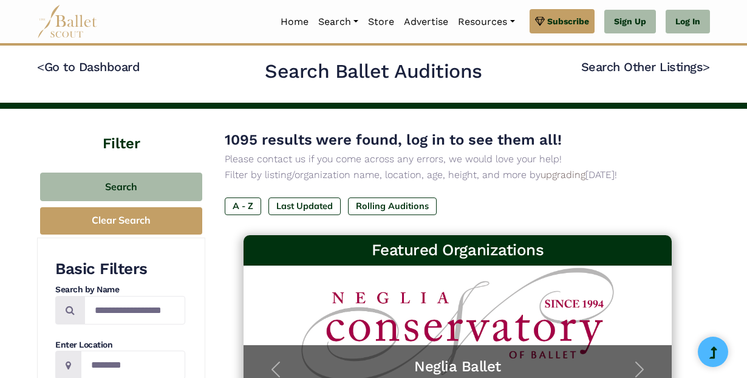  I want to click on span: Subscribe, so click(568, 21).